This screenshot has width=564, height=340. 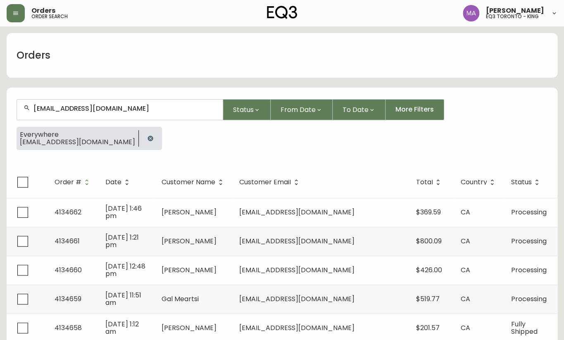 What do you see at coordinates (68, 328) in the screenshot?
I see `span: 4134658` at bounding box center [68, 328].